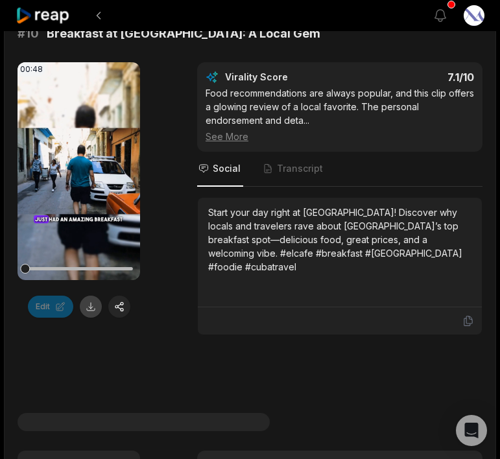 The image size is (500, 459). Describe the element at coordinates (78, 171) in the screenshot. I see `video: Your browser does not support mp4 format.` at that location.